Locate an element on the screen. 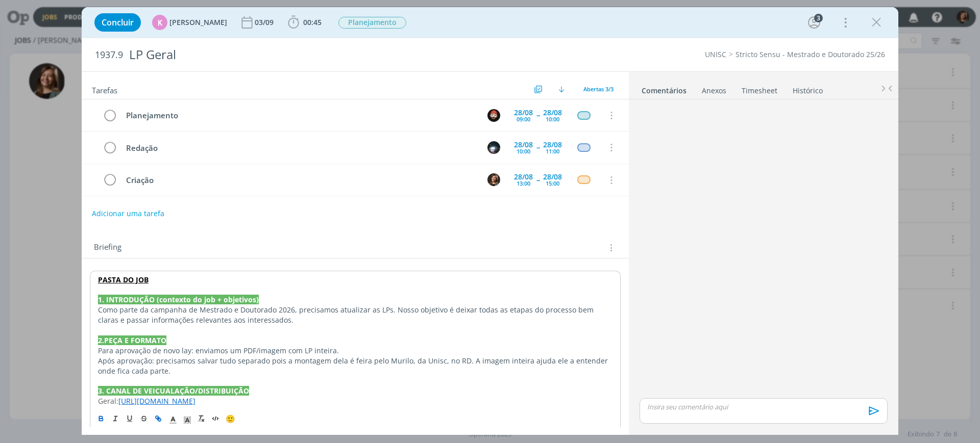 This screenshot has height=443, width=980. div: Criação is located at coordinates (299, 180).